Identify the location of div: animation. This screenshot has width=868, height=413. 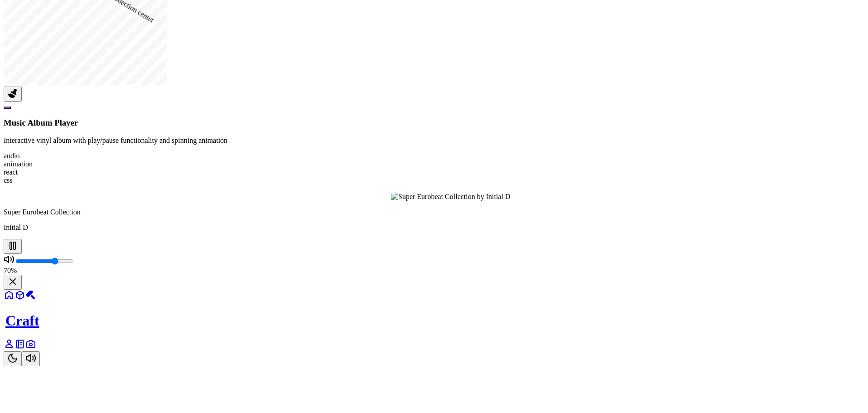
(434, 164).